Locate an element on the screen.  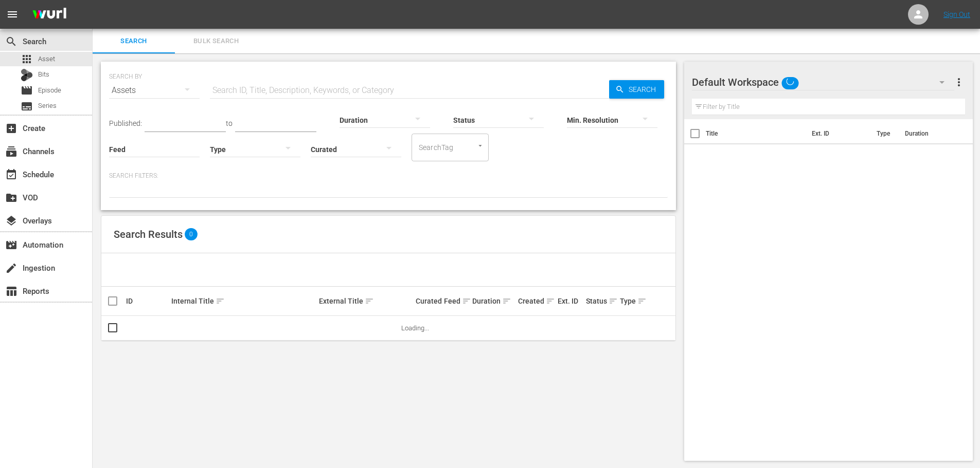
div: Feed is located at coordinates (456, 302).